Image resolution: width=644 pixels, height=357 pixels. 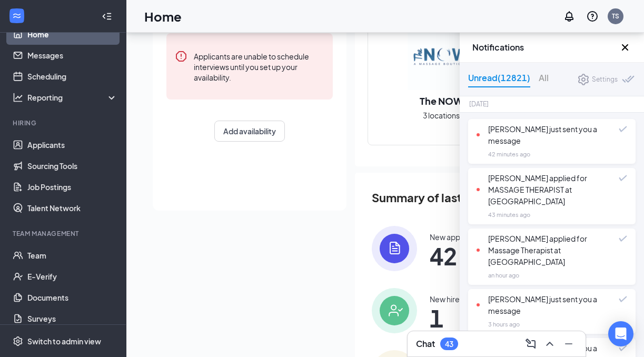 I want to click on button: ChevronUp, so click(x=550, y=344).